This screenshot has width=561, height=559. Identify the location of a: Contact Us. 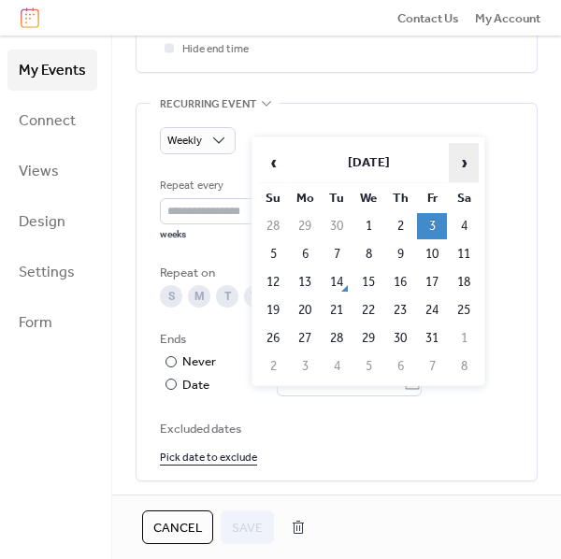
(428, 18).